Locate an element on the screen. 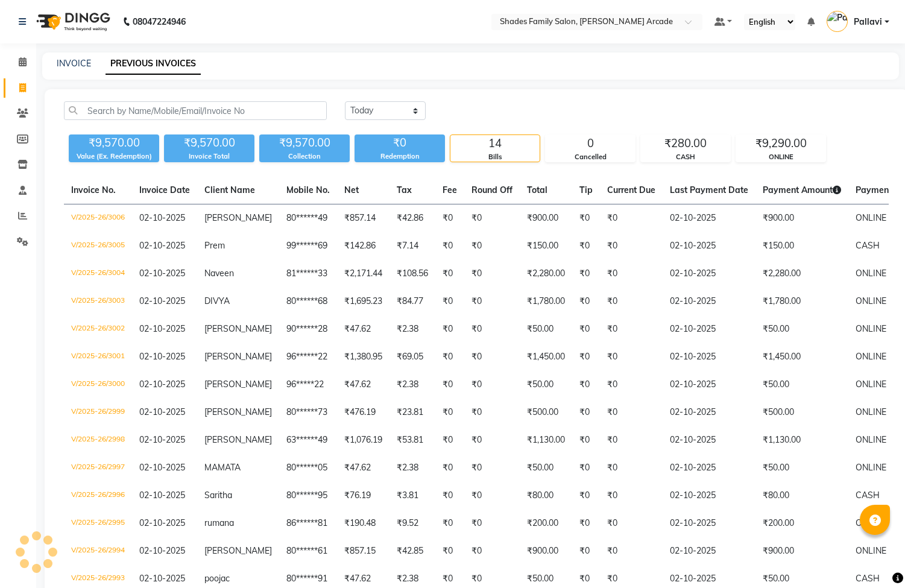  td: ₹9.52 is located at coordinates (413, 523).